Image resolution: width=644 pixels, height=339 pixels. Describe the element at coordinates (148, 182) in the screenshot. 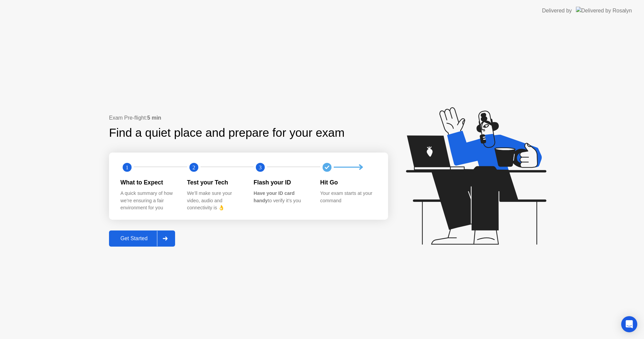

I see `div: What to Expect` at that location.